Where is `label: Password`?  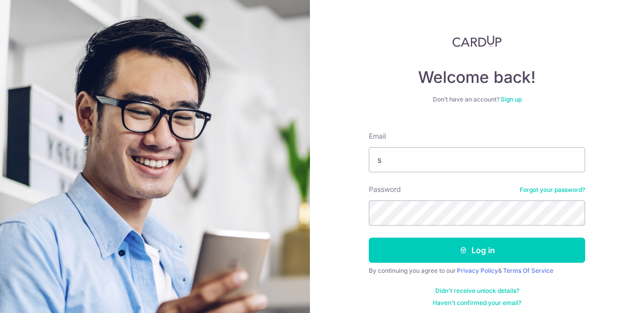
label: Password is located at coordinates (385, 189).